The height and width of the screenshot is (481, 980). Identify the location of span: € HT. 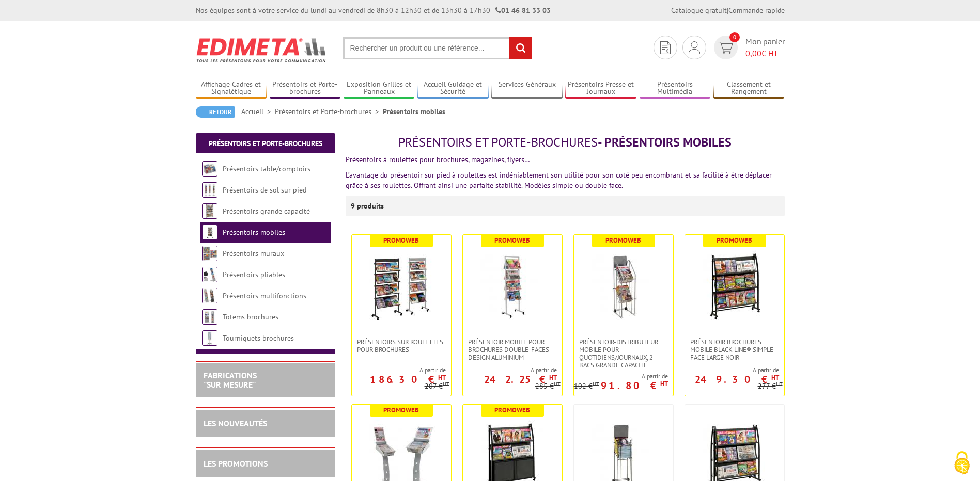
(765, 53).